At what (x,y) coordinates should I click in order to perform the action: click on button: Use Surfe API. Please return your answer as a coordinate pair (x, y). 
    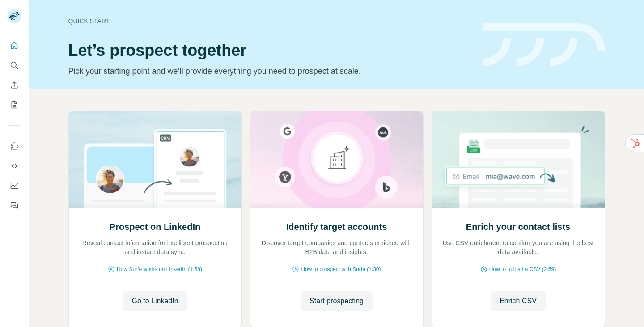
    Looking at the image, I should click on (15, 166).